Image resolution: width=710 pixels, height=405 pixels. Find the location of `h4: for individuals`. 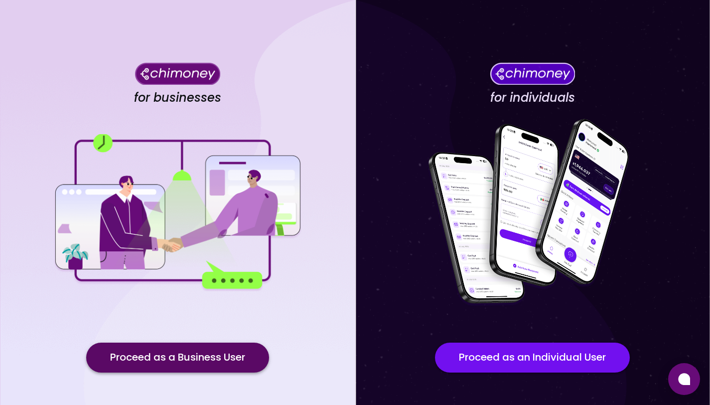

h4: for individuals is located at coordinates (533, 98).